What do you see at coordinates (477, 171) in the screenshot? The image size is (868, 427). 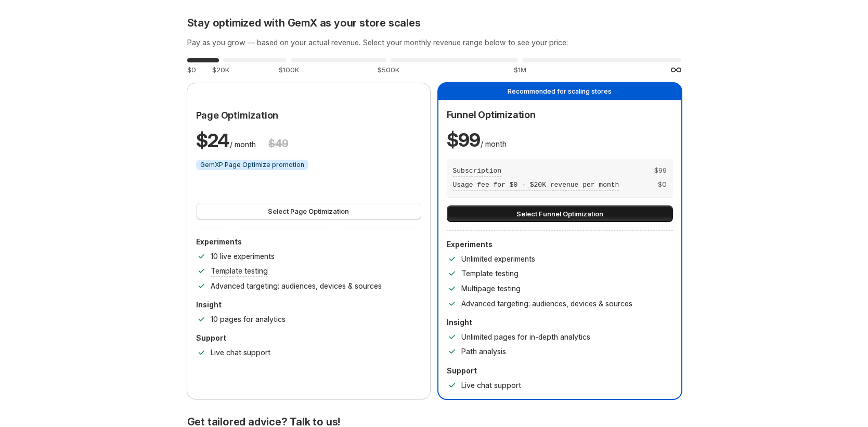 I see `span: Subscription` at bounding box center [477, 171].